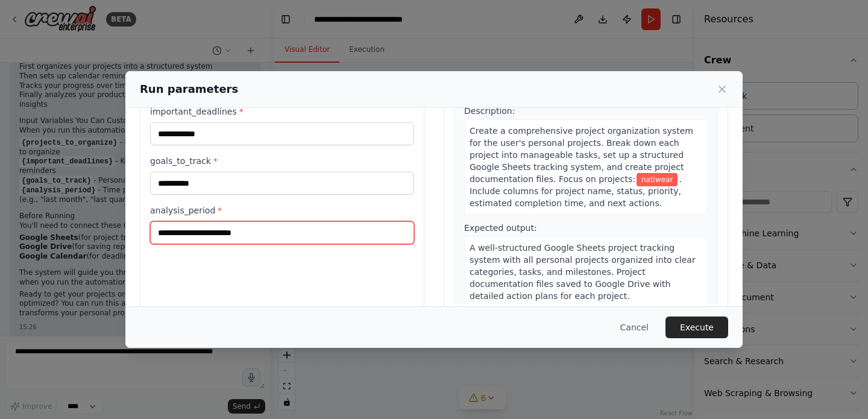 The height and width of the screenshot is (419, 868). I want to click on span: Variable: projects_to_organize, so click(657, 179).